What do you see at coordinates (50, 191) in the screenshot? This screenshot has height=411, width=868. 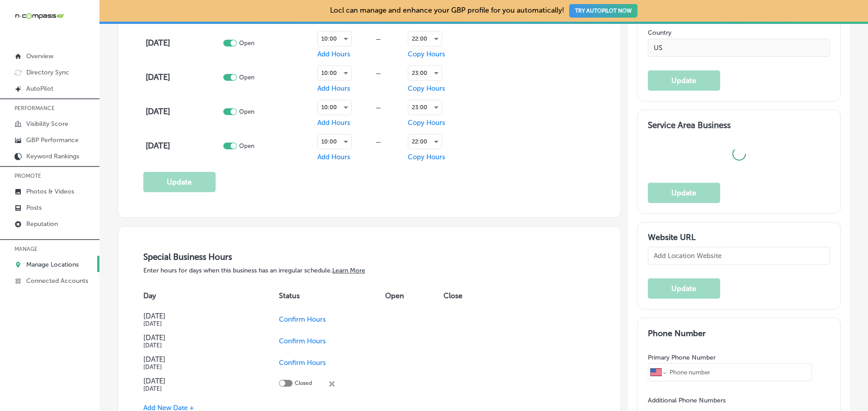 I see `p: Photos & Videos` at bounding box center [50, 191].